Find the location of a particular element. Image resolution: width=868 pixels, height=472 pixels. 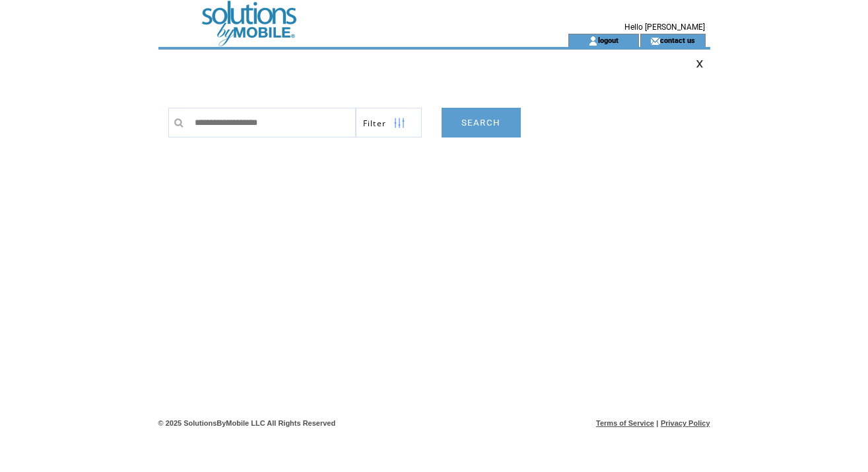

a: contact us is located at coordinates (677, 39).